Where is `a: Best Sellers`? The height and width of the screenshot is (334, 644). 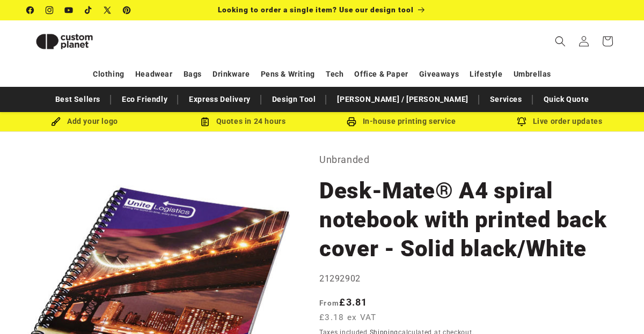 a: Best Sellers is located at coordinates (78, 99).